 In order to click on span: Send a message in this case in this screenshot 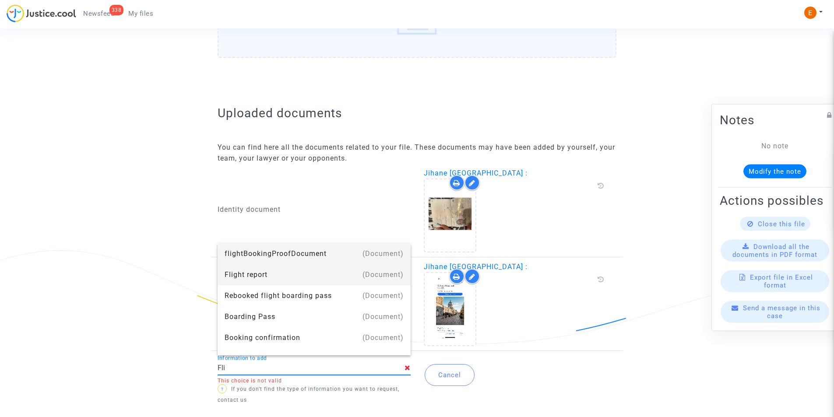, I will do `click(781, 312)`.